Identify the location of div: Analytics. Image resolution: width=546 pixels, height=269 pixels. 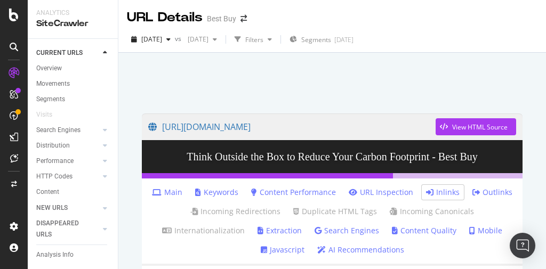
(73, 13).